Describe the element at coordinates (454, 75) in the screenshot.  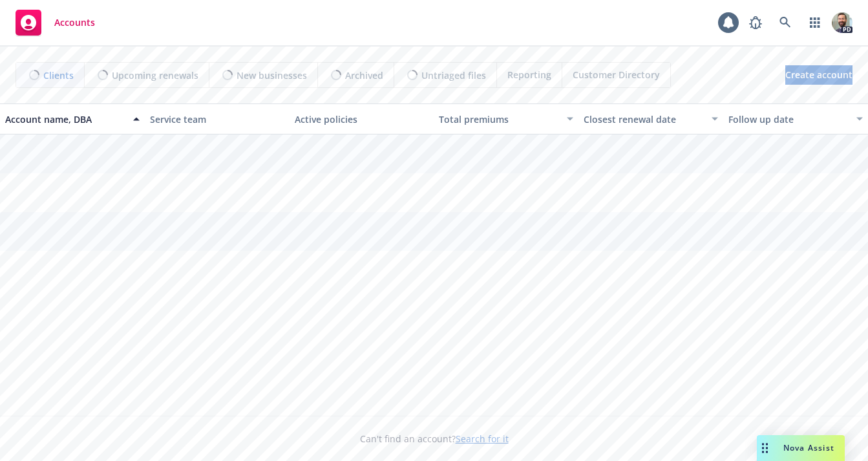
I see `span: Untriaged files` at that location.